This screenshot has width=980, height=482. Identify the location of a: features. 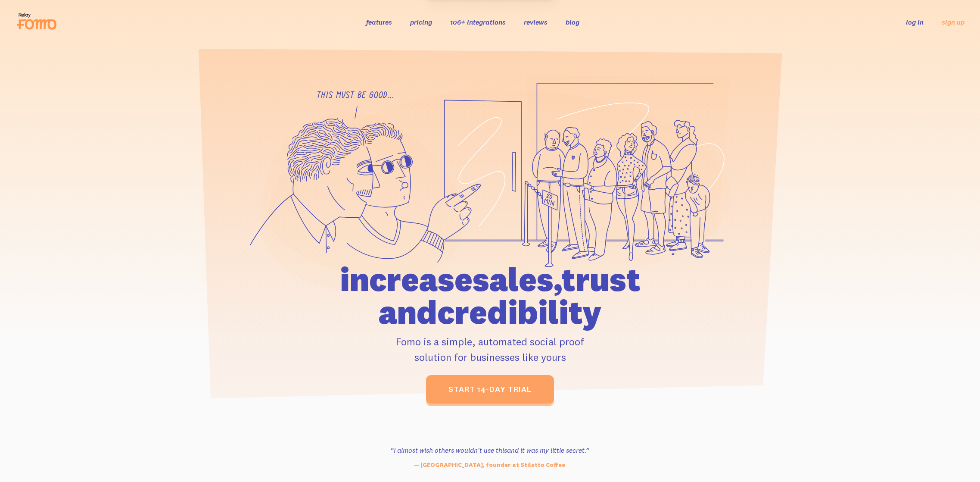
(379, 22).